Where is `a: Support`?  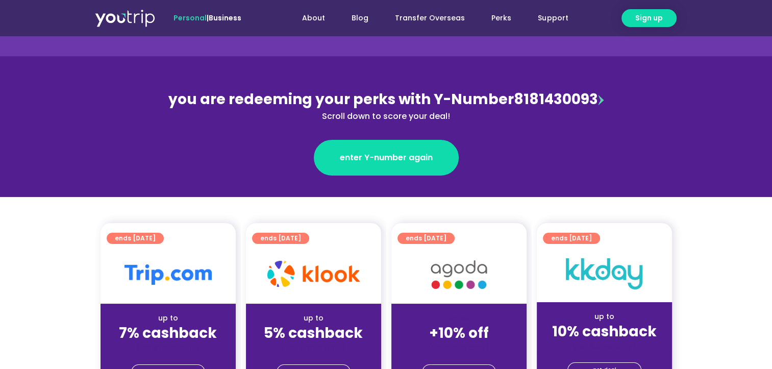
a: Support is located at coordinates (553, 18).